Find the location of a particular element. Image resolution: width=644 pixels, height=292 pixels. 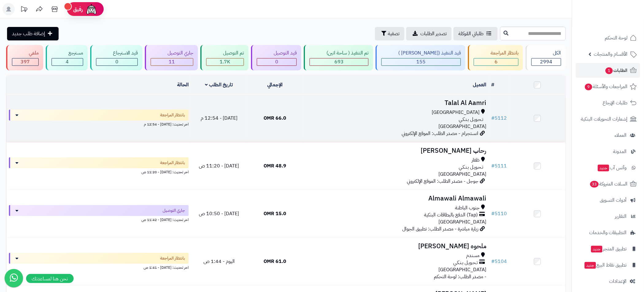

div: مسترجع is located at coordinates (67, 53).